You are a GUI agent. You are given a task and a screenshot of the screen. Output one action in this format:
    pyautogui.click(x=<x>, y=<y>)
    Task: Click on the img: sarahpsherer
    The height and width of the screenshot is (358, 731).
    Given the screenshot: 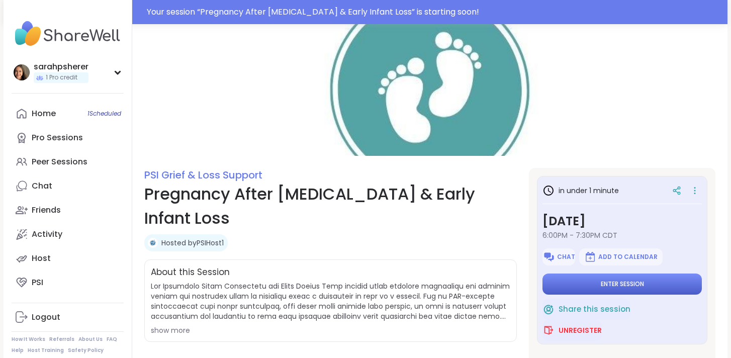 What is the action you would take?
    pyautogui.click(x=22, y=72)
    